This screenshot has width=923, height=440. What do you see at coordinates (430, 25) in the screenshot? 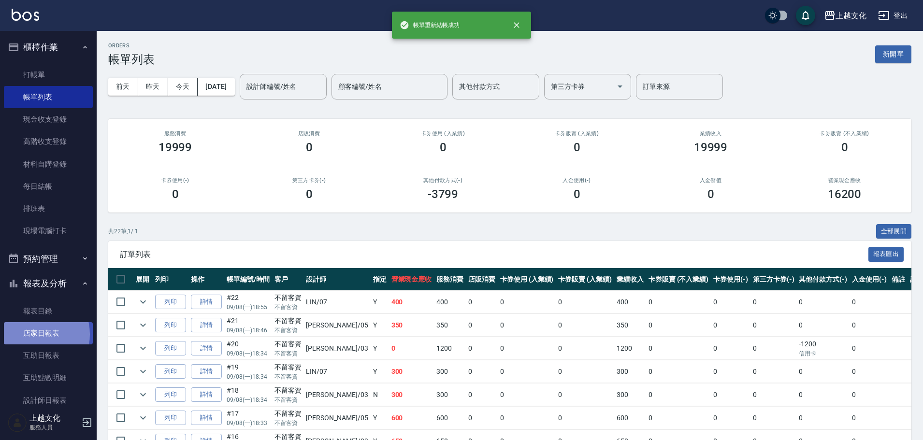
I see `span: 帳單重新結帳成功` at bounding box center [430, 25].